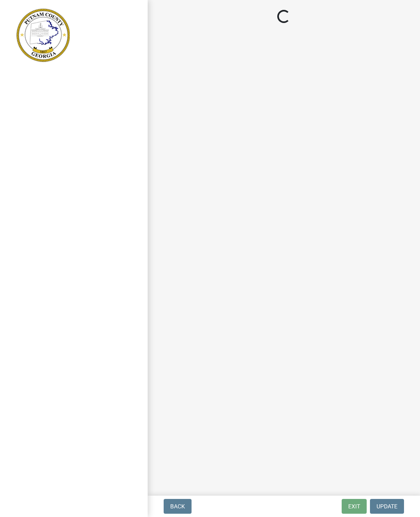 The image size is (420, 517). What do you see at coordinates (43, 35) in the screenshot?
I see `img: Putnam County, Georgia` at bounding box center [43, 35].